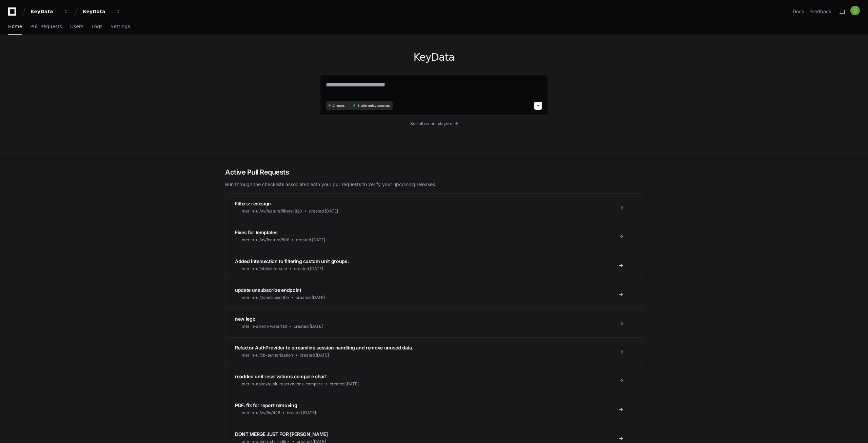 This screenshot has height=443, width=868. I want to click on span: Filters: redesign, so click(253, 203).